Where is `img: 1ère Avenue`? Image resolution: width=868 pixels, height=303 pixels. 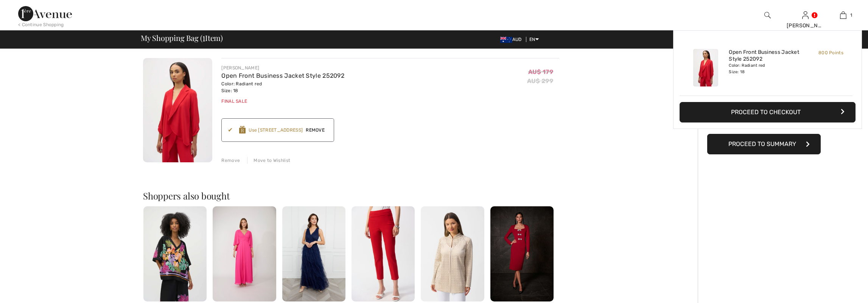
img: 1ère Avenue is located at coordinates (45, 13).